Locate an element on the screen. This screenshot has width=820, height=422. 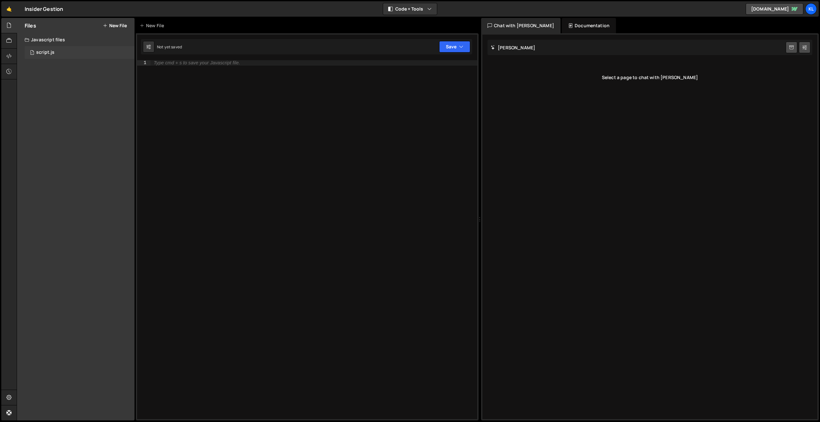
div: 16456/44570.js is located at coordinates (79, 53).